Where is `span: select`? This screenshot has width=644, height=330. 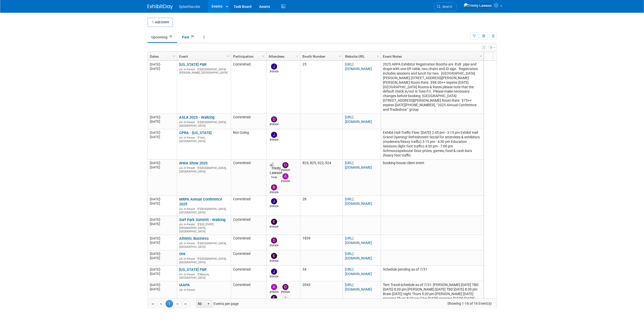 span: select is located at coordinates (208, 304).